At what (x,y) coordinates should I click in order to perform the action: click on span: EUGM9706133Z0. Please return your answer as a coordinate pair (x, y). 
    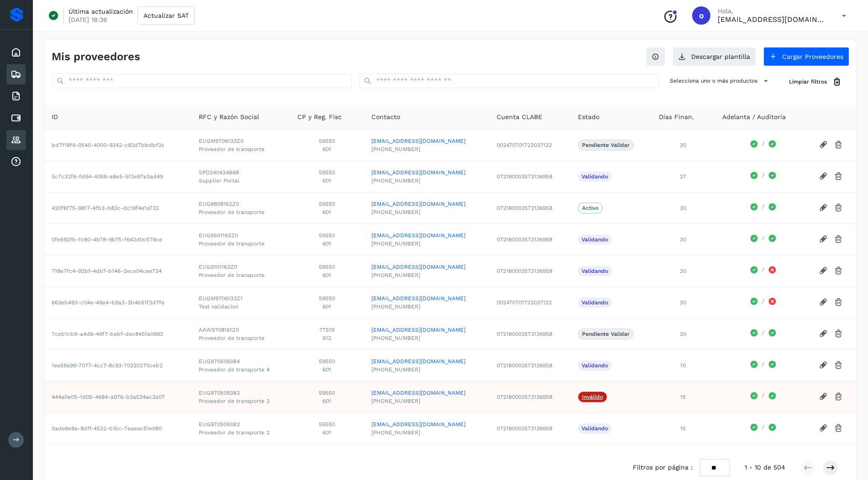
    Looking at the image, I should click on (240, 141).